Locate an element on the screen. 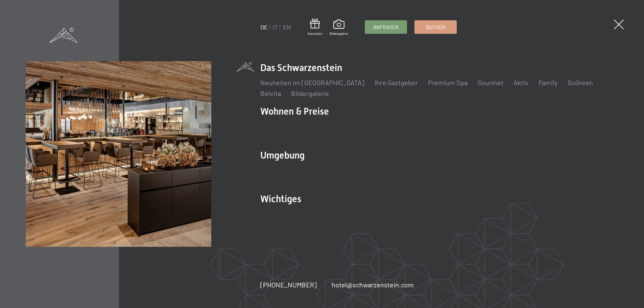 This screenshot has height=308, width=644. span: Anfragen is located at coordinates (386, 27).